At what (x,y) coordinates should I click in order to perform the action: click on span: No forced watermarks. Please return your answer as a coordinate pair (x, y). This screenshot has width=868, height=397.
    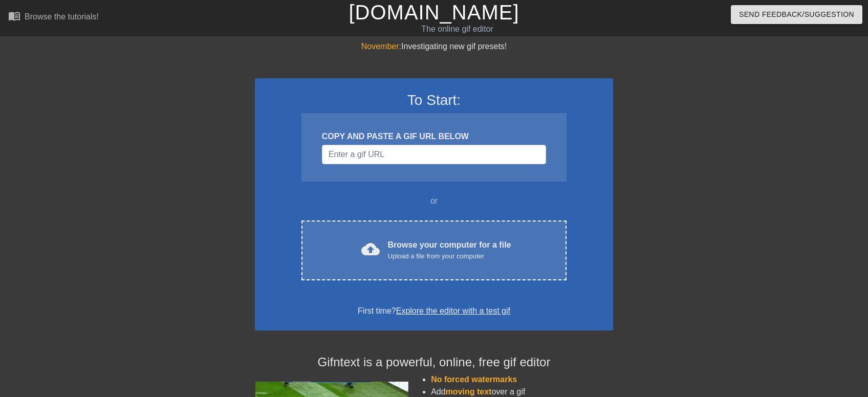
    Looking at the image, I should click on (474, 380).